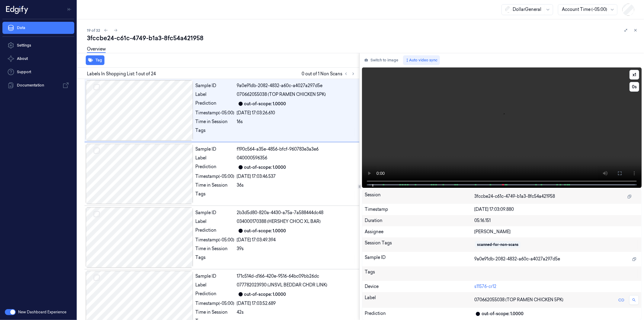  I want to click on span: 9a0e91db-2082-4832-a60c-a4027a297d5e, so click(517, 259).